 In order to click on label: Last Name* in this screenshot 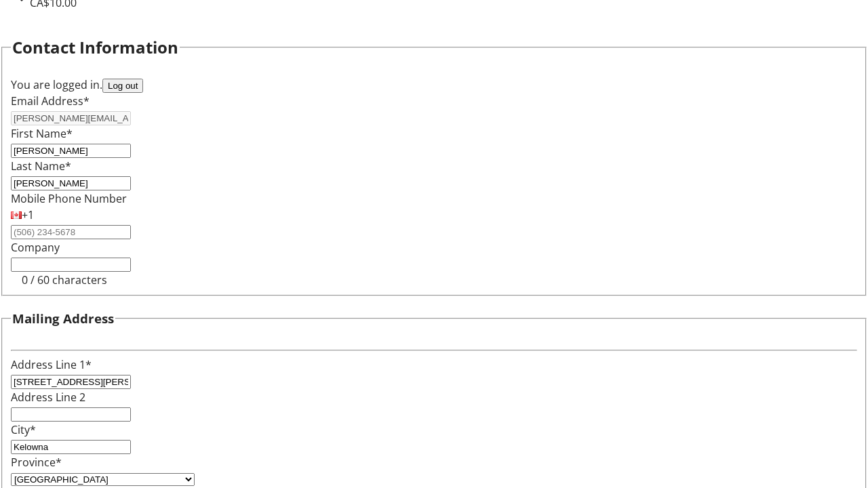, I will do `click(41, 166)`.